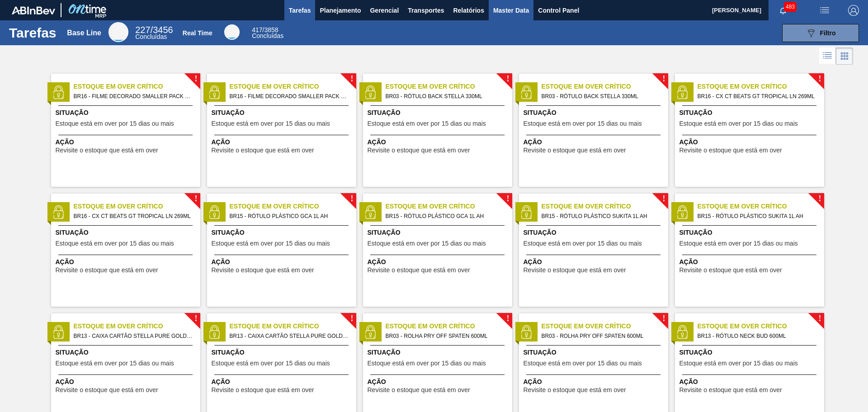  I want to click on span: Transportes, so click(426, 10).